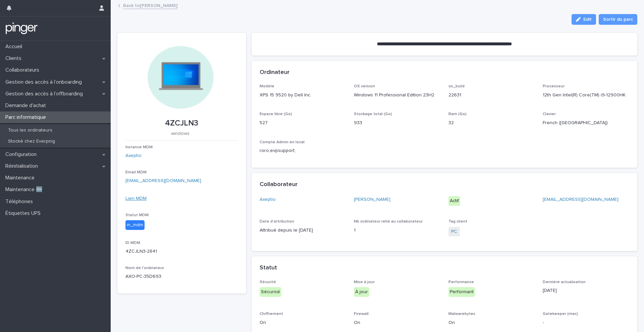  Describe the element at coordinates (268, 282) in the screenshot. I see `span: Sécurité` at that location.